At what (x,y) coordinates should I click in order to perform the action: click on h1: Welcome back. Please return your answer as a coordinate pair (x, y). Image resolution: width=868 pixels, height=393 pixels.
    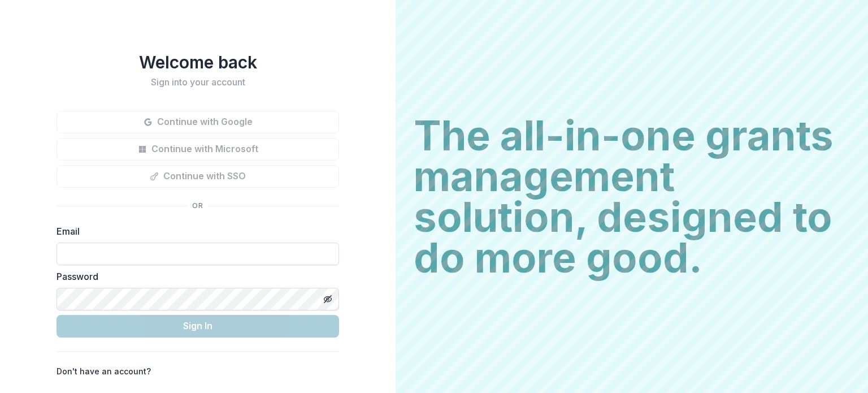
    Looking at the image, I should click on (198, 62).